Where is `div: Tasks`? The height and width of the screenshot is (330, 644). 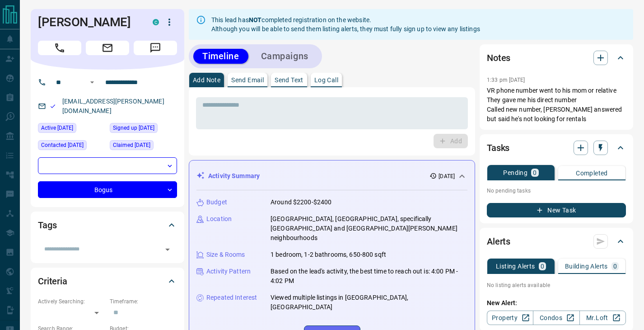
div: Tasks is located at coordinates (557, 148).